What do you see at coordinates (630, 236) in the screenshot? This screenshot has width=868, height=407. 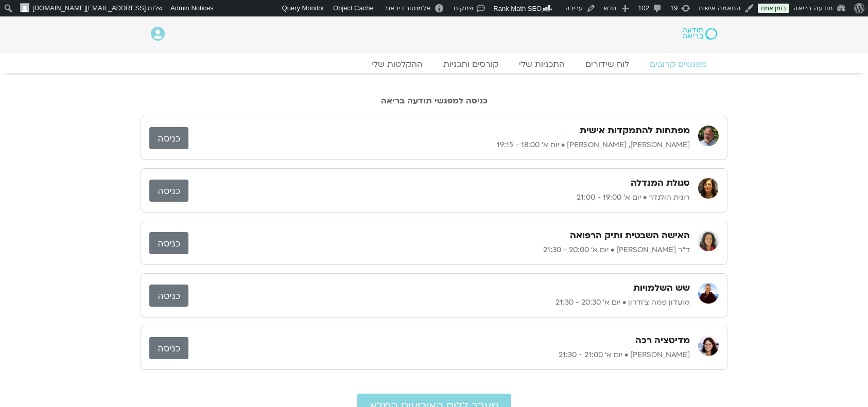 I see `h3: האישה השבטית ותיק הרפואה` at bounding box center [630, 236].